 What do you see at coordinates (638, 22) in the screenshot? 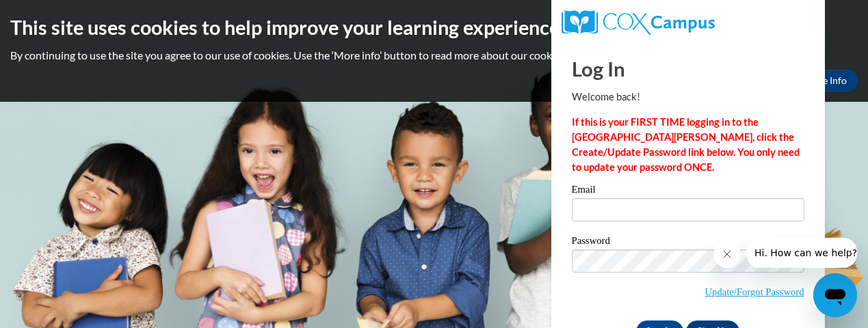
I see `img: COX Campus` at bounding box center [638, 22].